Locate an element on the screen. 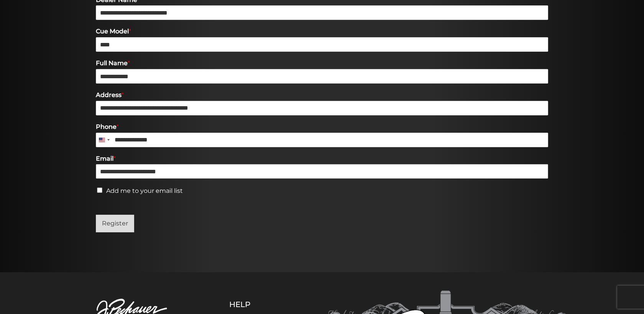 This screenshot has height=314, width=644. button: Selected country is located at coordinates (104, 140).